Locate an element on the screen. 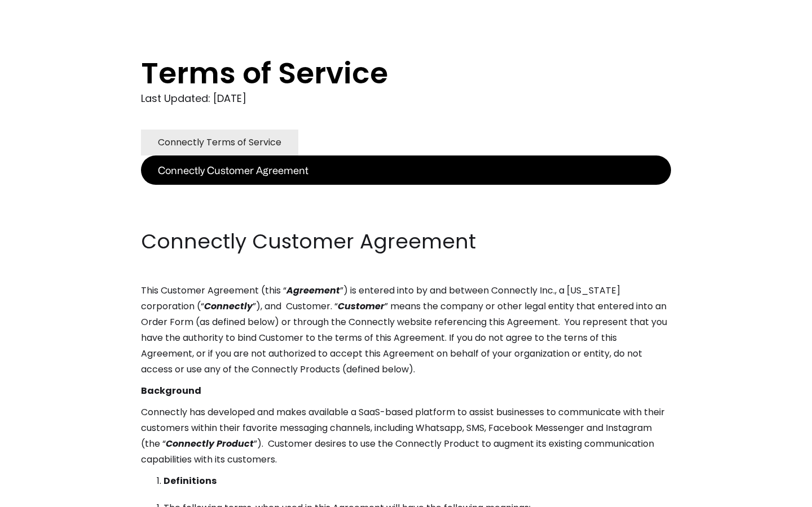  em: Connectly Product is located at coordinates (210, 443).